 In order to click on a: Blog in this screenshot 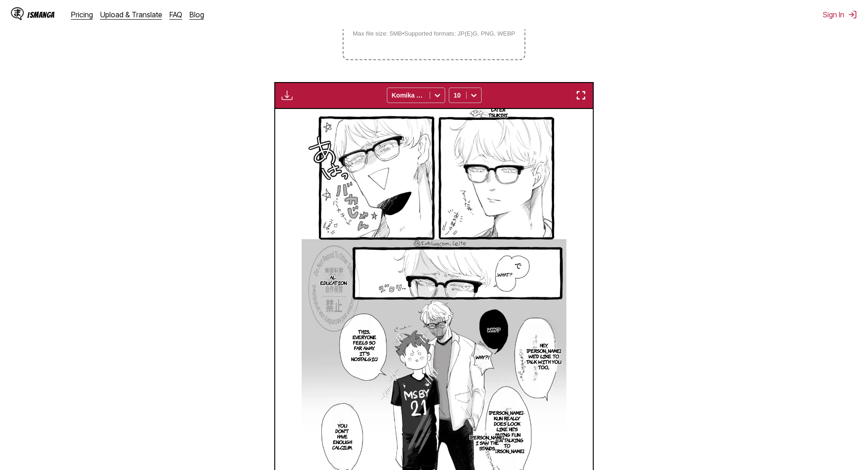, I will do `click(197, 15)`.